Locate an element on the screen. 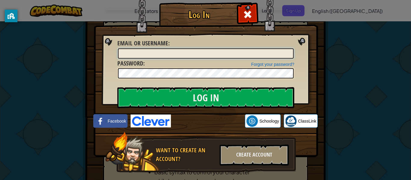 Image resolution: width=411 pixels, height=180 pixels. input: Log In is located at coordinates (206, 98).